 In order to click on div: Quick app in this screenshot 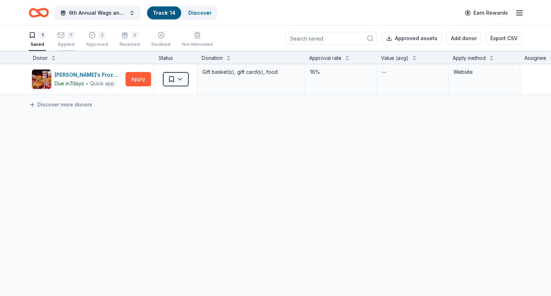, I will do `click(102, 84)`.